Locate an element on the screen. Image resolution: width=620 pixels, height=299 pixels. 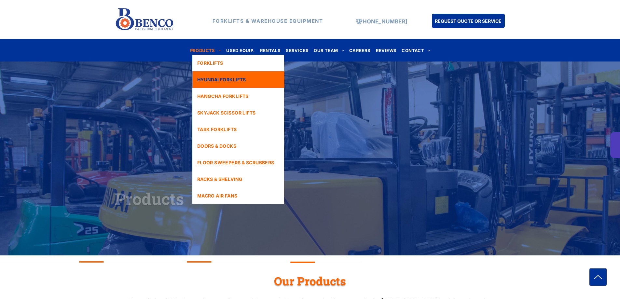
a: RACKS & SHELVING is located at coordinates (238, 179).